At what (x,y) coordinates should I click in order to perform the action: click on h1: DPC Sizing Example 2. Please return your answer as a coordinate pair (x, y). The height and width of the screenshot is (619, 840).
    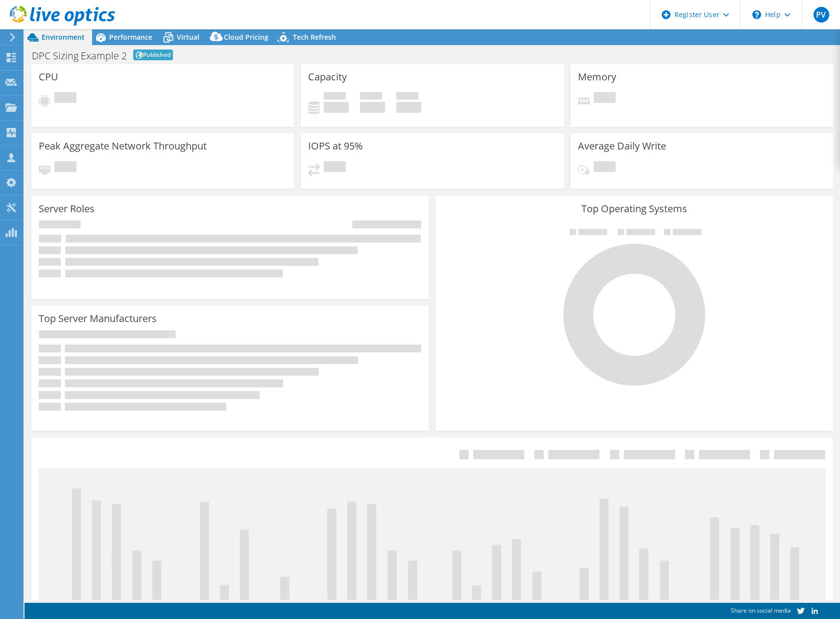
    Looking at the image, I should click on (79, 56).